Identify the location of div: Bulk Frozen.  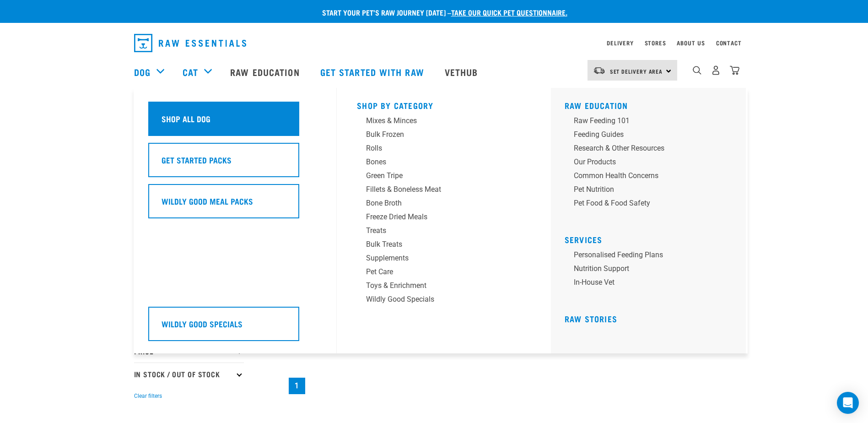
(438, 134).